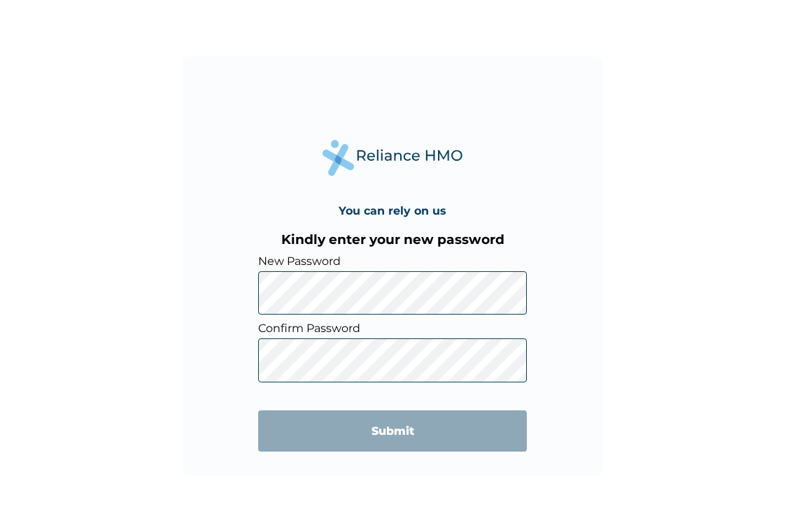 Image resolution: width=785 pixels, height=532 pixels. What do you see at coordinates (393, 157) in the screenshot?
I see `img: Reliance Health's Logo` at bounding box center [393, 157].